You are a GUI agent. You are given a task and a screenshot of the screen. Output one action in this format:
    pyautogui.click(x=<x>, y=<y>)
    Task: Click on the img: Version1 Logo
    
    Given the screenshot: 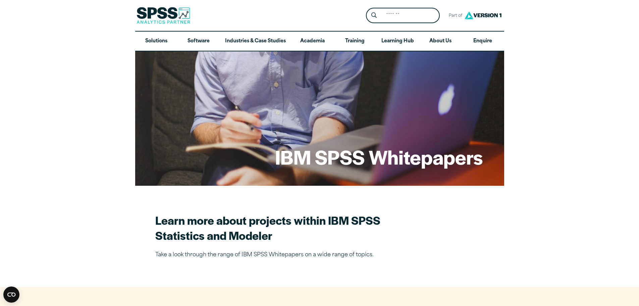 What is the action you would take?
    pyautogui.click(x=483, y=15)
    